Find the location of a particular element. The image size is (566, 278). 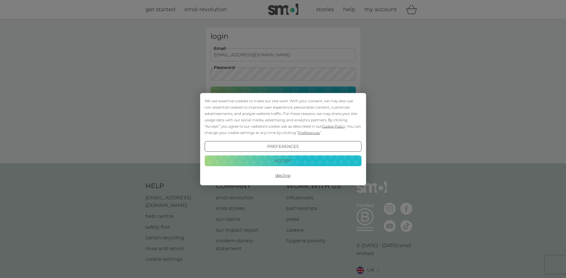

button: Preferences is located at coordinates (283, 146).